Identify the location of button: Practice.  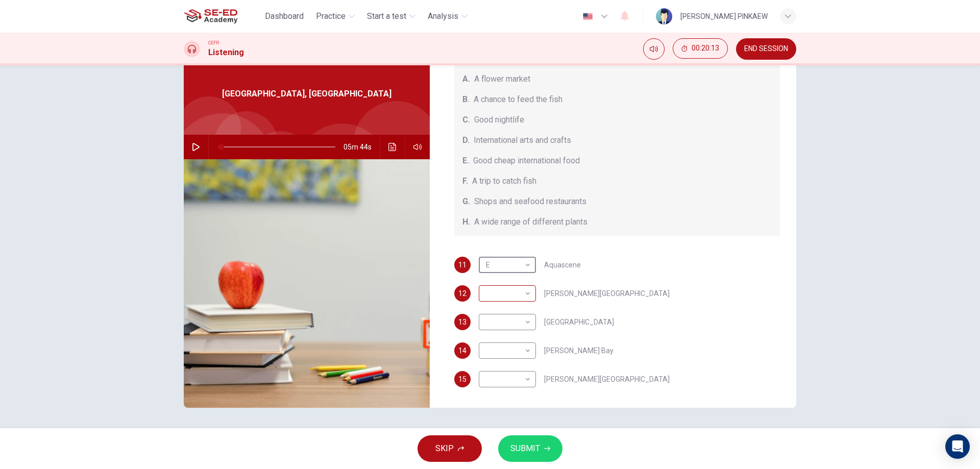
(335, 16).